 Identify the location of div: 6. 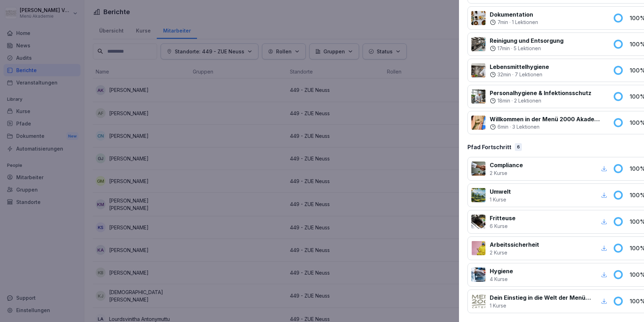
(518, 147).